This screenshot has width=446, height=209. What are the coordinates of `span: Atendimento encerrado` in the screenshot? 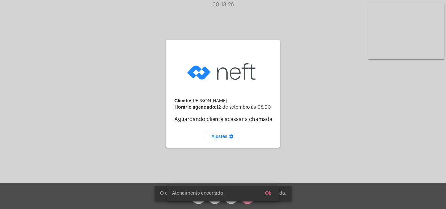 It's located at (197, 194).